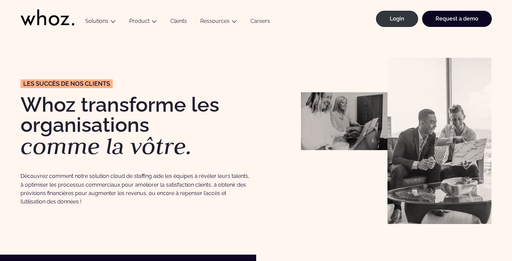 The height and width of the screenshot is (261, 512). What do you see at coordinates (106, 146) in the screenshot?
I see `em: comme la vôtre.` at bounding box center [106, 146].